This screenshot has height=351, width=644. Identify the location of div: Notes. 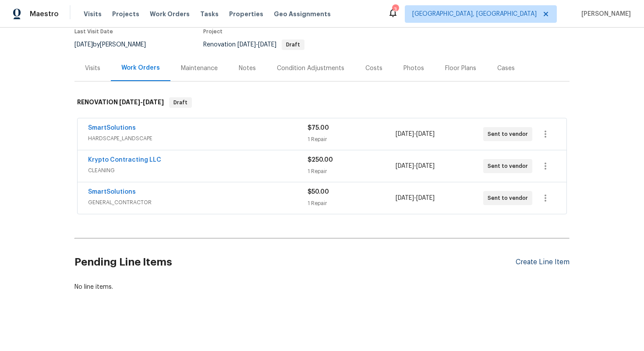
(247, 68).